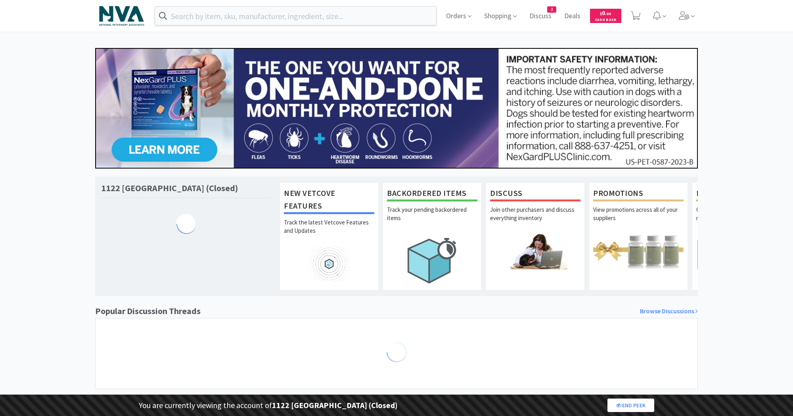 The height and width of the screenshot is (416, 793). What do you see at coordinates (432, 219) in the screenshot?
I see `p: Track your pending backordered items` at bounding box center [432, 219].